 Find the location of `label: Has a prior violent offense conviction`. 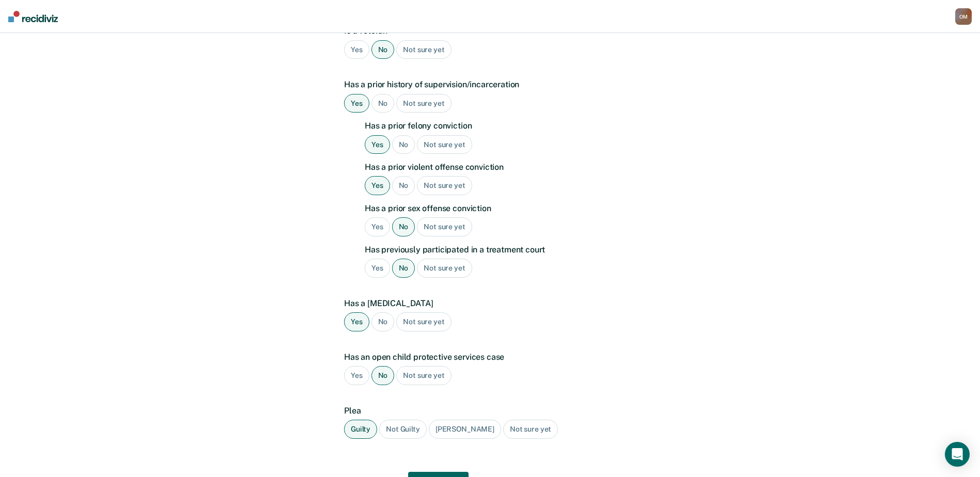

label: Has a prior violent offense conviction is located at coordinates (497, 167).